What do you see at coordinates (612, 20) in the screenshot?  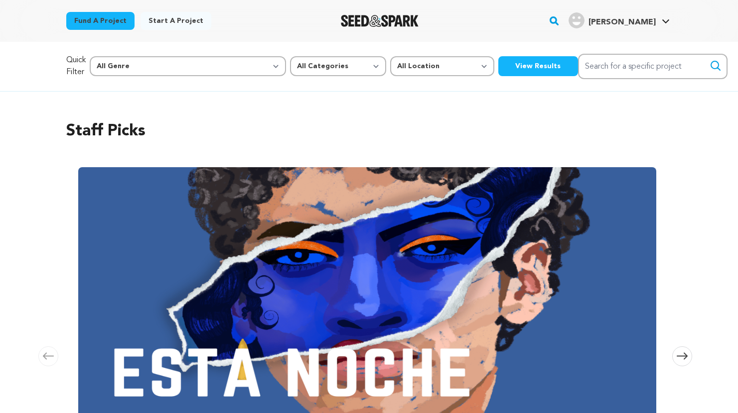 I see `div: Tetewsky J.'s Profile` at bounding box center [612, 20].